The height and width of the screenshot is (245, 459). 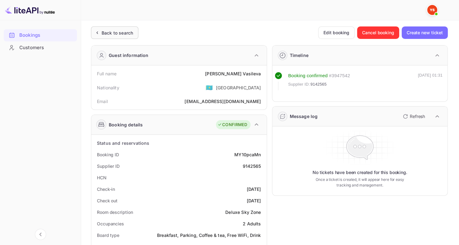 What do you see at coordinates (360, 183) in the screenshot?
I see `p: Once a ticket is created, it will appear here for easy tracking and management.` at bounding box center [360, 183].